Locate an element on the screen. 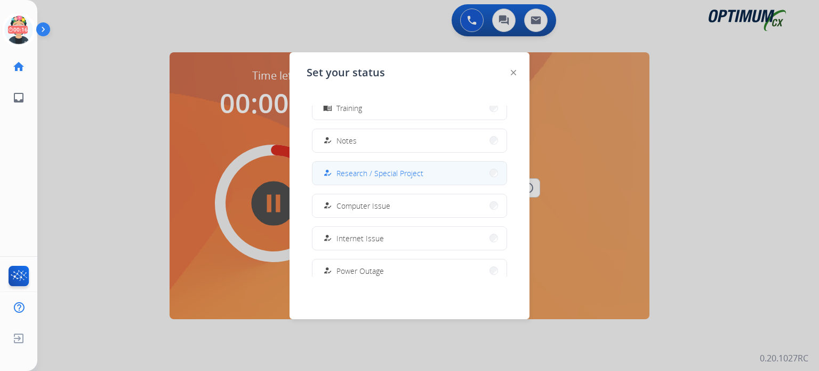 The height and width of the screenshot is (371, 819). span: Notes is located at coordinates (347, 140).